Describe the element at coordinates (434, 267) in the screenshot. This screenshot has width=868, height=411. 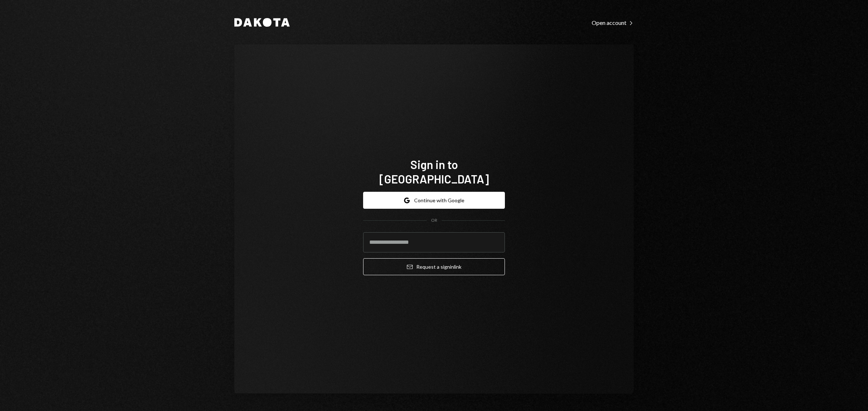
I see `button: Request a signinlink` at that location.